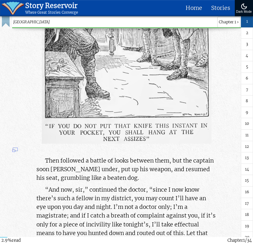  I want to click on a: 14, so click(247, 170).